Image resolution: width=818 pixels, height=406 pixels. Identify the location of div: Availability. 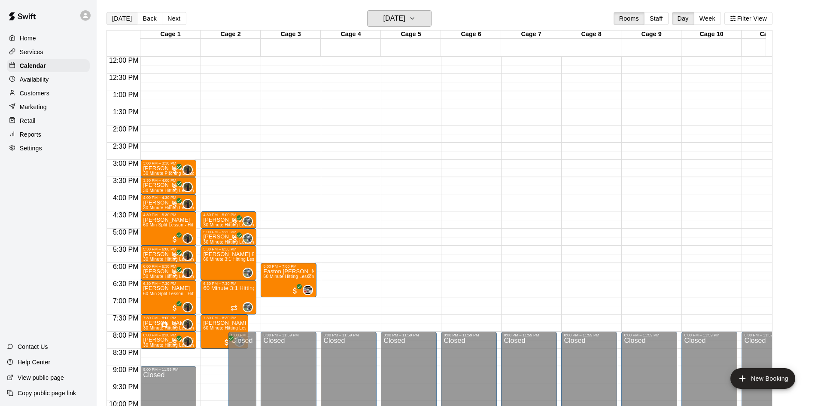
(48, 79).